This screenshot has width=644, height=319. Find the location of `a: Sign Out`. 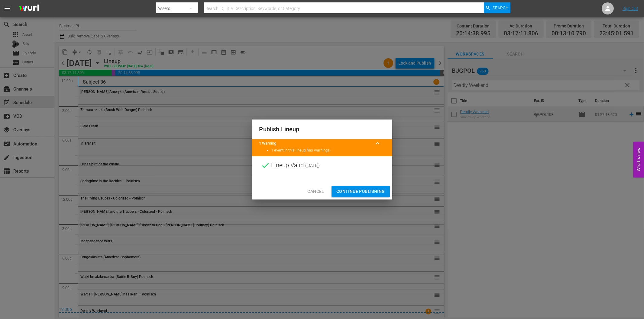

a: Sign Out is located at coordinates (630, 8).